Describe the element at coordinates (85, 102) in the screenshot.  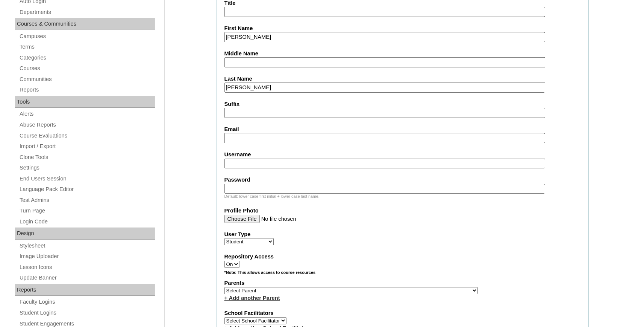
I see `div: Tools` at that location.